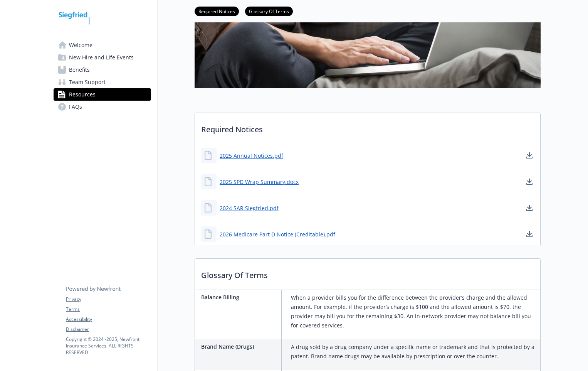  I want to click on a: 2024 SAR Siegfried.pdf, so click(249, 208).